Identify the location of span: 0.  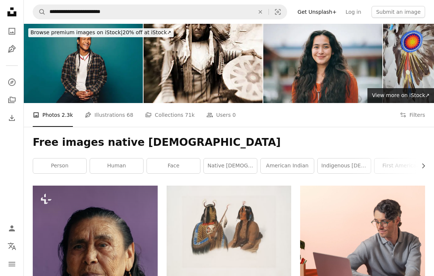
(234, 115).